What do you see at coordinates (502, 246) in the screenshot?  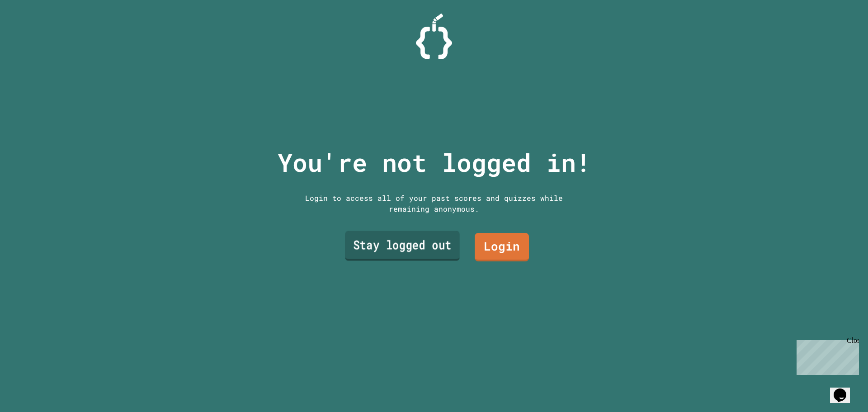 I see `a: Login` at bounding box center [502, 246].